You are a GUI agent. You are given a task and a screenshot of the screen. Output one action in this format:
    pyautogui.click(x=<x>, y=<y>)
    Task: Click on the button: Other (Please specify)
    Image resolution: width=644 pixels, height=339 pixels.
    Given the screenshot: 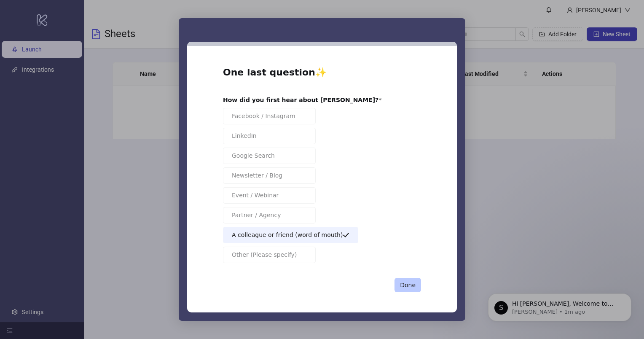 What is the action you would take?
    pyautogui.click(x=269, y=255)
    